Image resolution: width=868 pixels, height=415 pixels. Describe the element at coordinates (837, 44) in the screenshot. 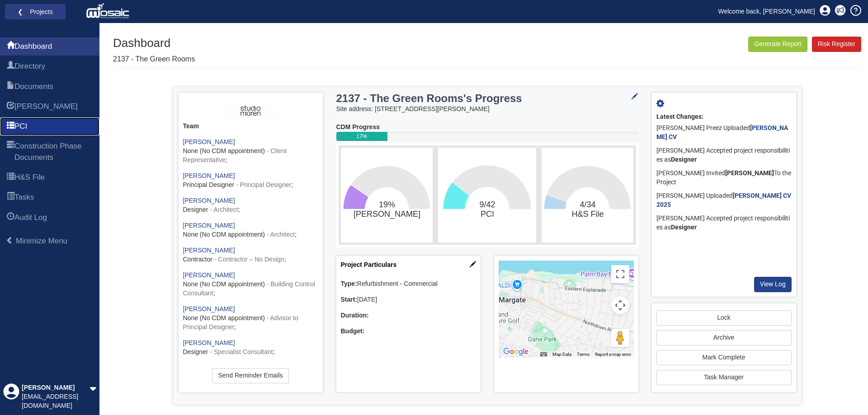

I see `a: Risk Register` at that location.